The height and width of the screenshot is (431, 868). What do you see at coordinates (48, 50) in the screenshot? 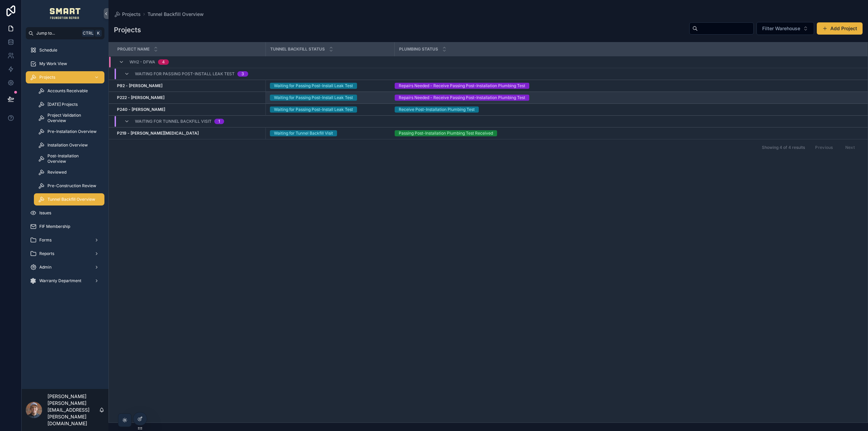
I see `span: Schedule` at bounding box center [48, 50].